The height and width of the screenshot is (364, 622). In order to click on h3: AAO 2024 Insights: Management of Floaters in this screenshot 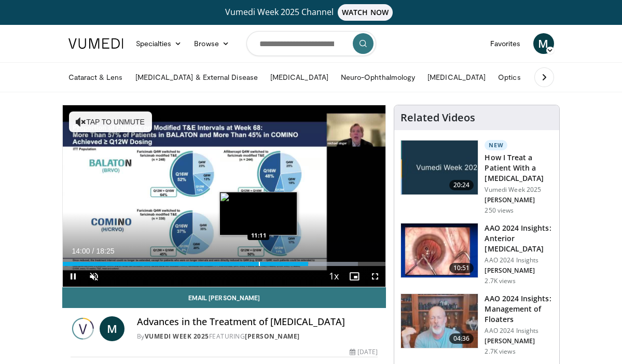, I will do `click(519, 309)`.